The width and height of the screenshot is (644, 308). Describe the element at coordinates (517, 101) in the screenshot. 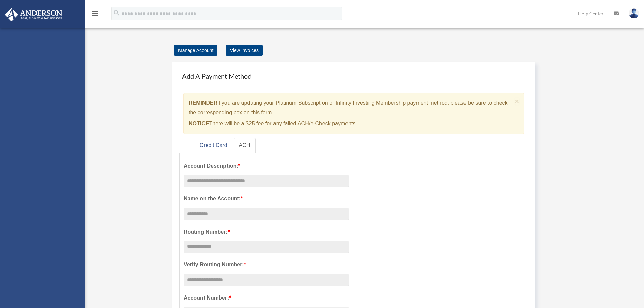

I see `button: Close` at that location.